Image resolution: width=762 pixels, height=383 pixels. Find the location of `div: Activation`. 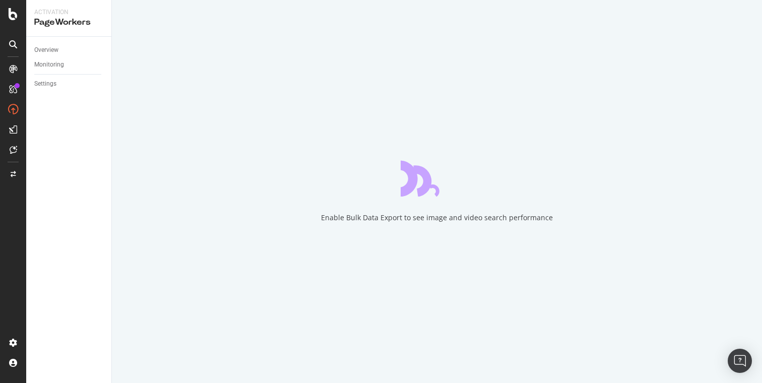

div: Activation is located at coordinates (69, 12).